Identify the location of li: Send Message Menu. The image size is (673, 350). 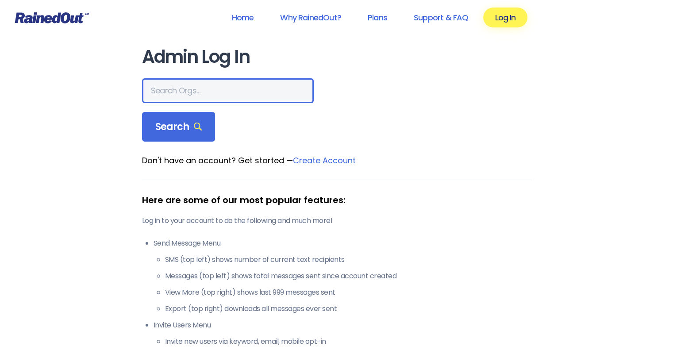
(343, 276).